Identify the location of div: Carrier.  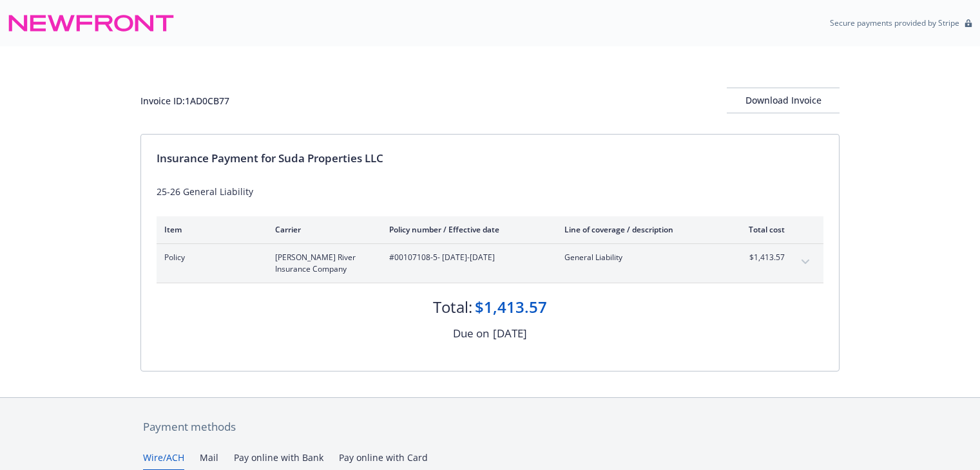
(321, 229).